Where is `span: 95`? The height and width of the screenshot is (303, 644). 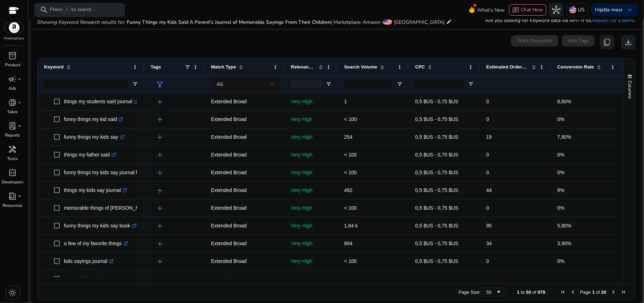
span: 95 is located at coordinates (489, 226).